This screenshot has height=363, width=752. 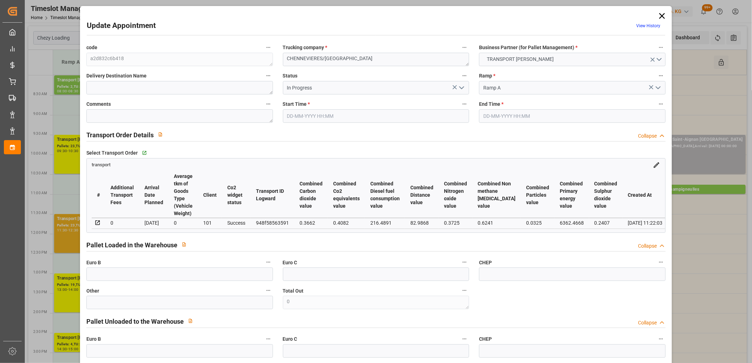 What do you see at coordinates (101, 165) in the screenshot?
I see `span: transport` at bounding box center [101, 165].